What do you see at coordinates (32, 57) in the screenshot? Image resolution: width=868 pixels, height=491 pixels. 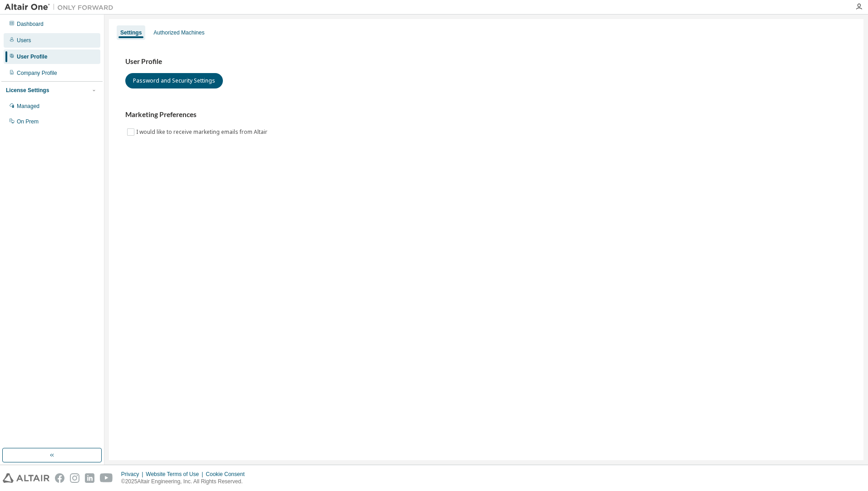 I see `div: User Profile` at bounding box center [32, 57].